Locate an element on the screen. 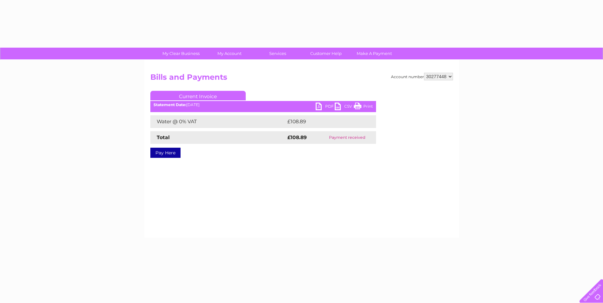  strong: Total is located at coordinates (163, 137).